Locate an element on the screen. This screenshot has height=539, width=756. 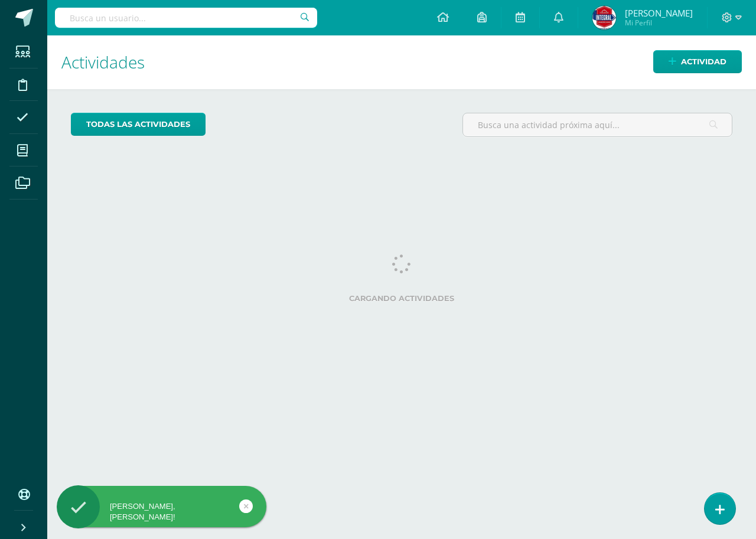
img: 9479b67508c872087c746233754dda3e.png is located at coordinates (604, 18).